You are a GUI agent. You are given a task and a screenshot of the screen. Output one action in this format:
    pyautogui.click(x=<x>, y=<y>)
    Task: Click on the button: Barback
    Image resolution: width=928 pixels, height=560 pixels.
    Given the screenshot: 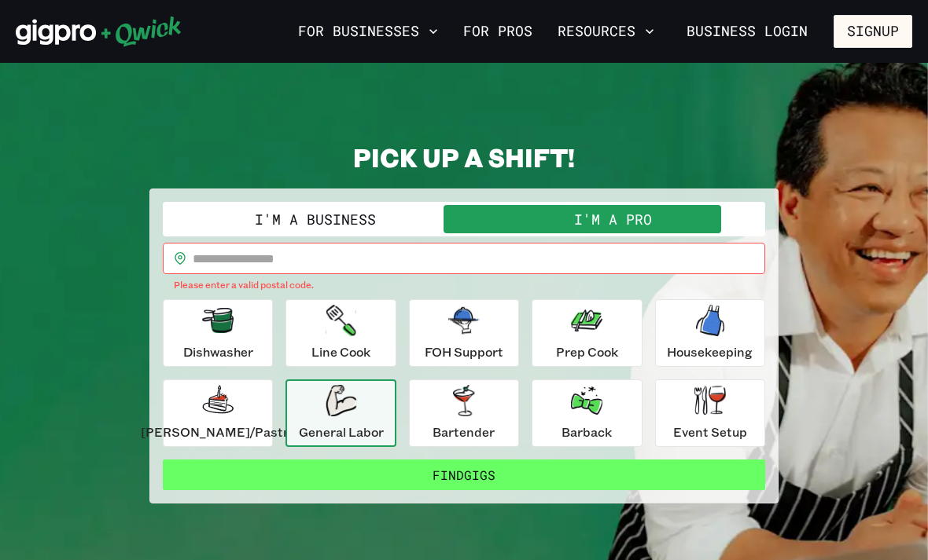 What is the action you would take?
    pyautogui.click(x=587, y=413)
    